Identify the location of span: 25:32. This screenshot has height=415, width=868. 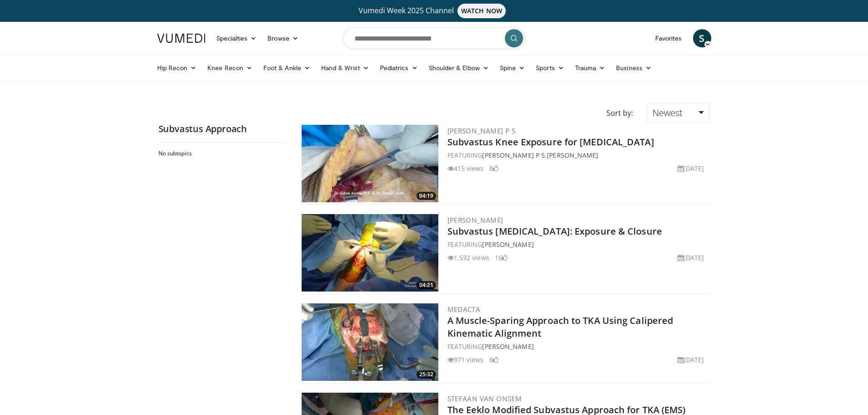
(426, 375).